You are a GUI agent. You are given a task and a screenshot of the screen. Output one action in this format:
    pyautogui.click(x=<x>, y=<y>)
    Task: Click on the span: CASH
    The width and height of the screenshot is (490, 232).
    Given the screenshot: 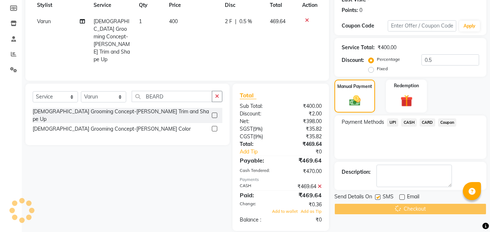 What is the action you would take?
    pyautogui.click(x=408, y=122)
    